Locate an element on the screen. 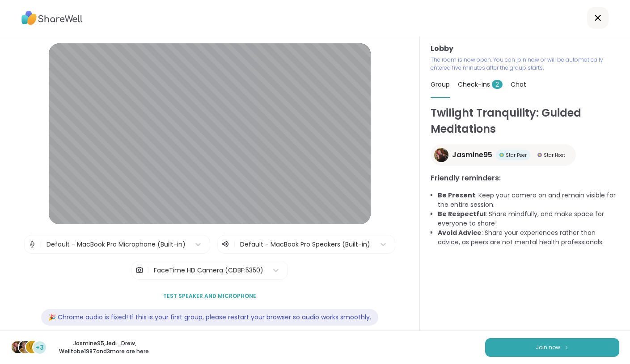 This screenshot has height=364, width=630. img: ShareWell Logo is located at coordinates (52, 18).